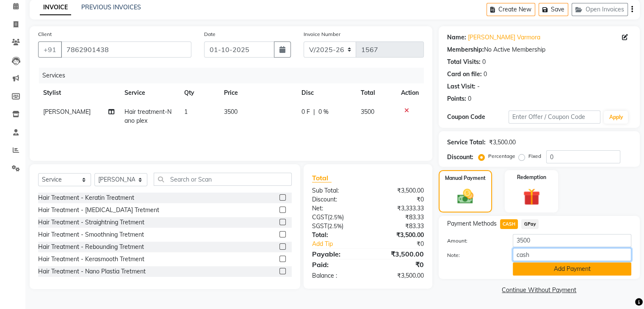 This screenshot has width=644, height=309. I want to click on img: _cash.svg, so click(465, 196).